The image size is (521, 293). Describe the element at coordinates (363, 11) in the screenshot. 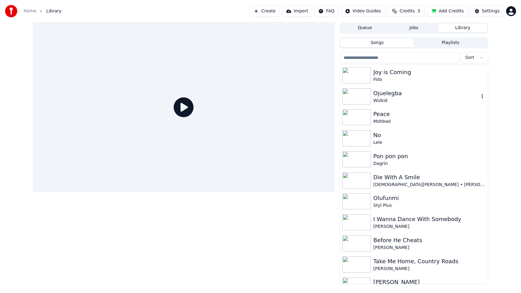

I see `button: Video Guides` at that location.